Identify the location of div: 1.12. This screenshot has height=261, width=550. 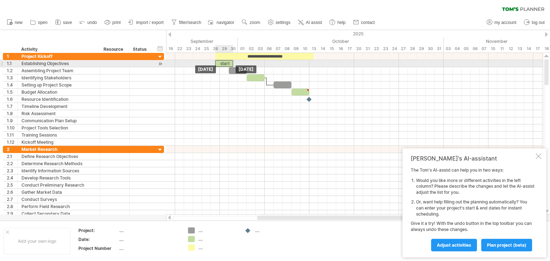
(12, 142).